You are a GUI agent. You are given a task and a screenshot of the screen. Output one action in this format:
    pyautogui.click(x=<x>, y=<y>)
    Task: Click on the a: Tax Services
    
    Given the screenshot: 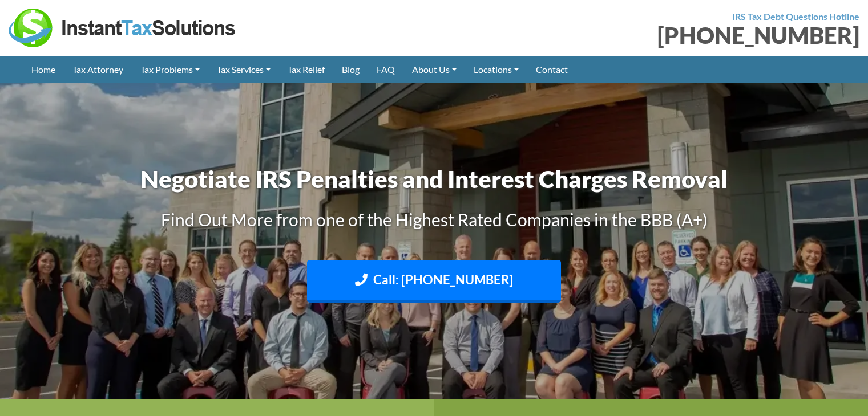 What is the action you would take?
    pyautogui.click(x=243, y=69)
    